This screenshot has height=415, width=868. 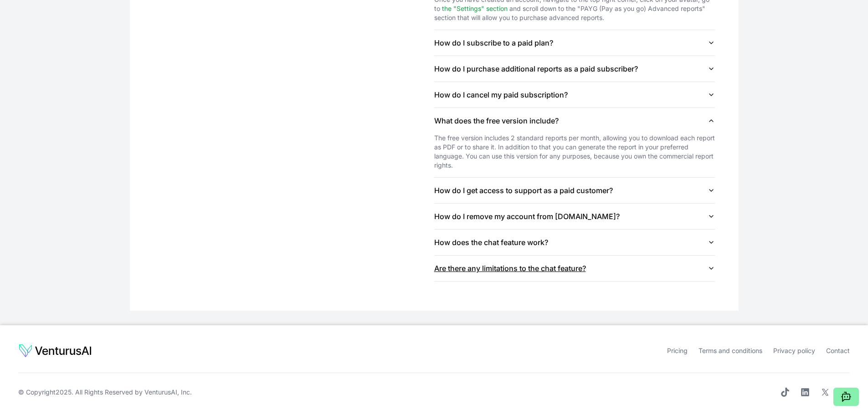 I want to click on button: Are there any limitations to the chat feature?, so click(x=574, y=268).